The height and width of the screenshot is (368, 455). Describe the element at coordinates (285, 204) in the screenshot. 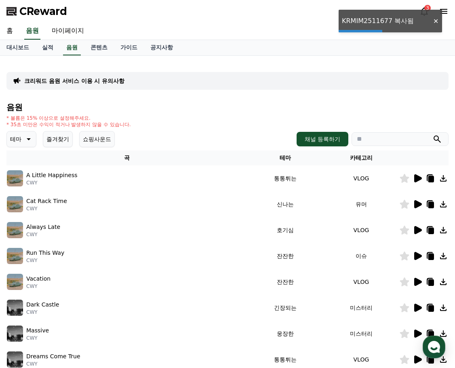

I see `td: 신나는` at that location.